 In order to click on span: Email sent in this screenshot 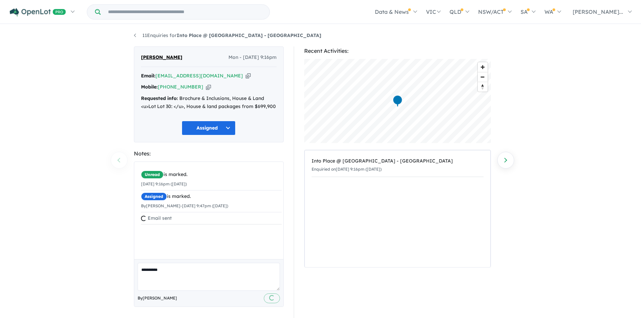, I will do `click(159, 218)`.